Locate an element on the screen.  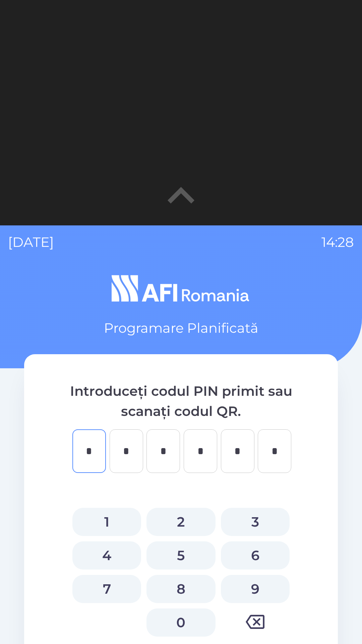
button: 4 is located at coordinates (107, 555).